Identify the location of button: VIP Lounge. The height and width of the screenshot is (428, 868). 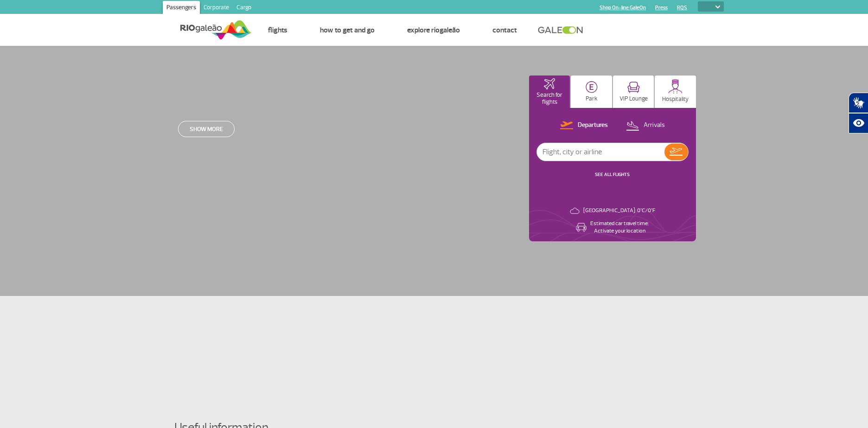
(633, 92).